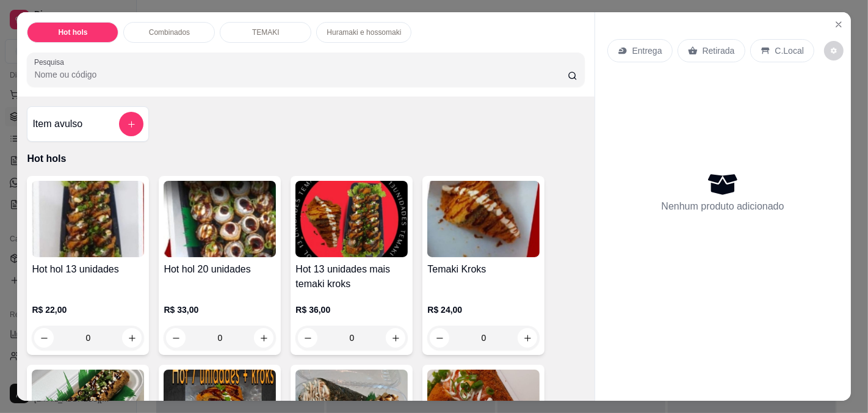 The height and width of the screenshot is (413, 868). What do you see at coordinates (57, 125) in the screenshot?
I see `h4: Item avulso` at bounding box center [57, 125].